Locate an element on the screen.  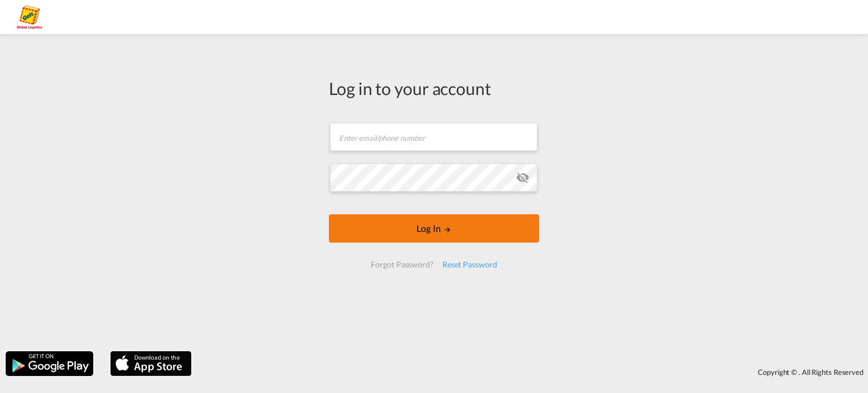
div: Copyright © . All Rights Reserved is located at coordinates (533, 372).